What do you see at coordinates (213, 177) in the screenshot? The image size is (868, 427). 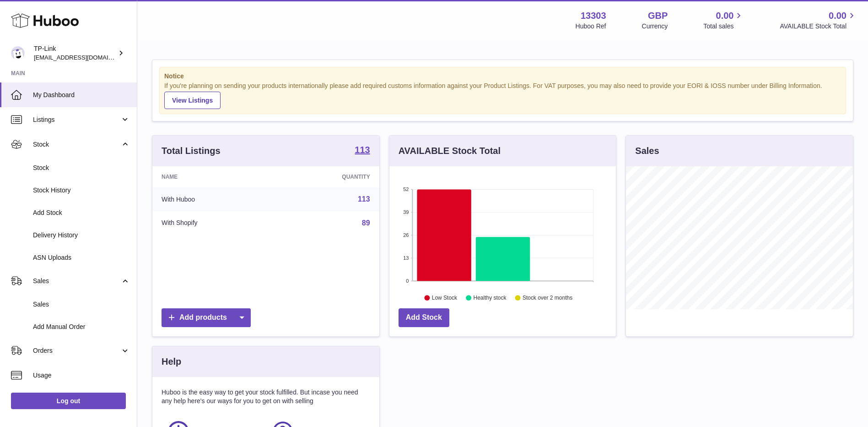 I see `th: Name` at bounding box center [213, 177].